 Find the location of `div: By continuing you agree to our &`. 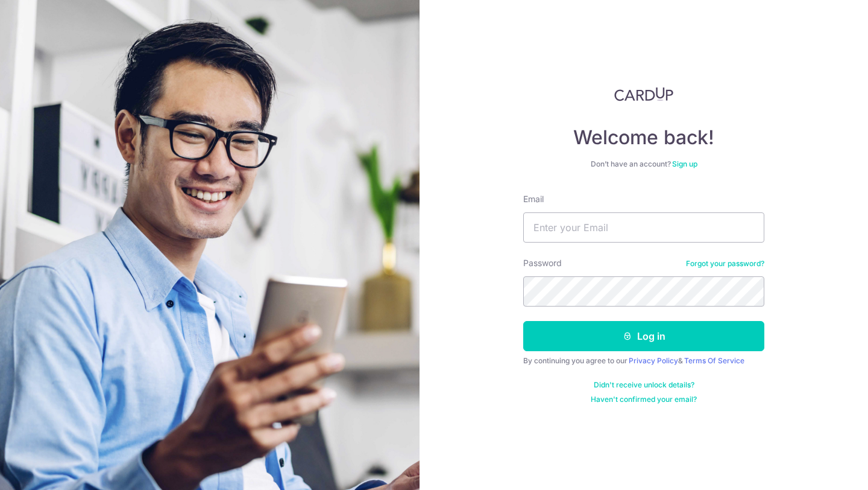

div: By continuing you agree to our & is located at coordinates (644, 361).